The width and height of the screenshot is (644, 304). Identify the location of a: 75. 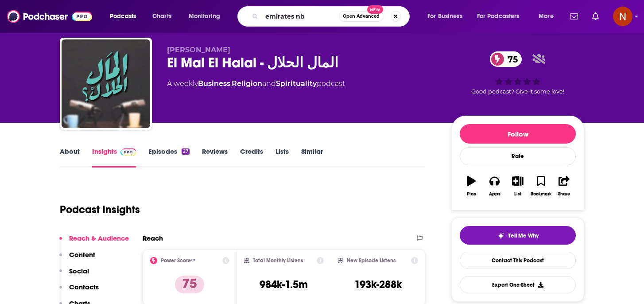
(506, 59).